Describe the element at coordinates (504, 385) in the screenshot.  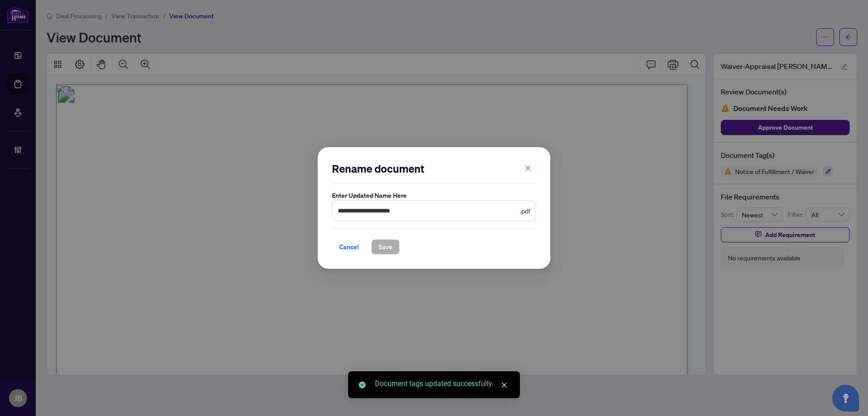
I see `a: Close` at that location.